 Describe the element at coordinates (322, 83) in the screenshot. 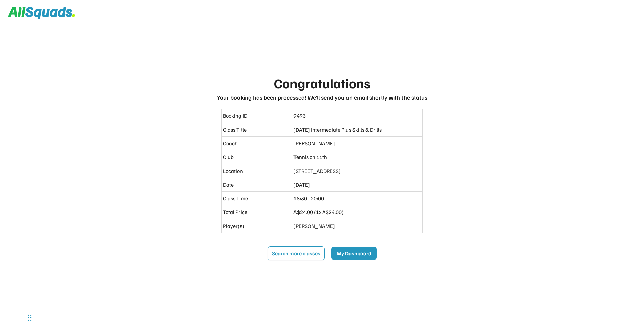

I see `div: Congratulations` at that location.